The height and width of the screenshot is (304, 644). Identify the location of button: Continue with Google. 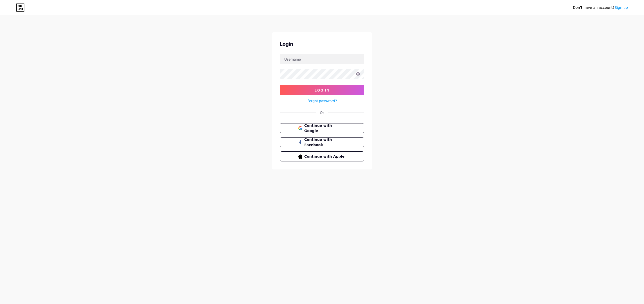
(322, 128).